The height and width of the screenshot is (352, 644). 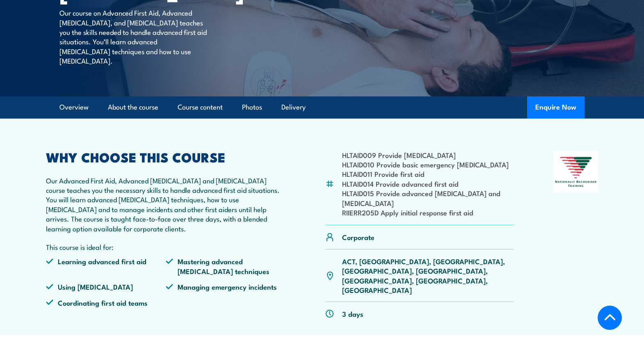 What do you see at coordinates (576, 172) in the screenshot?
I see `img: Nationally Recognised Training logo.` at bounding box center [576, 172].